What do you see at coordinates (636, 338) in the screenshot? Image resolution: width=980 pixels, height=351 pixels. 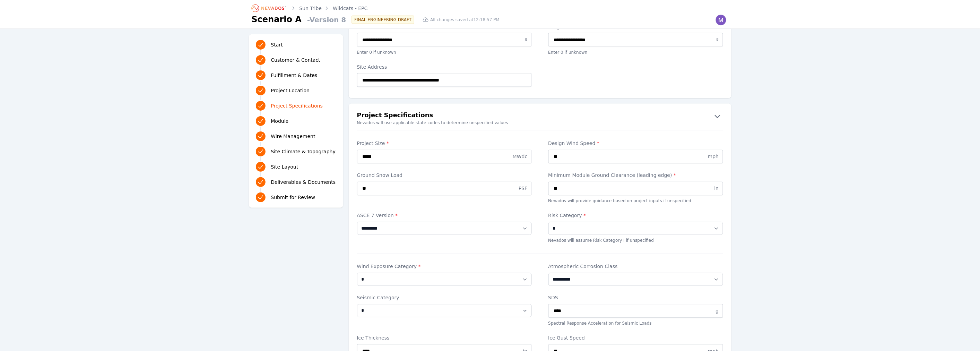 I see `label: Ice Gust Speed` at bounding box center [636, 338].